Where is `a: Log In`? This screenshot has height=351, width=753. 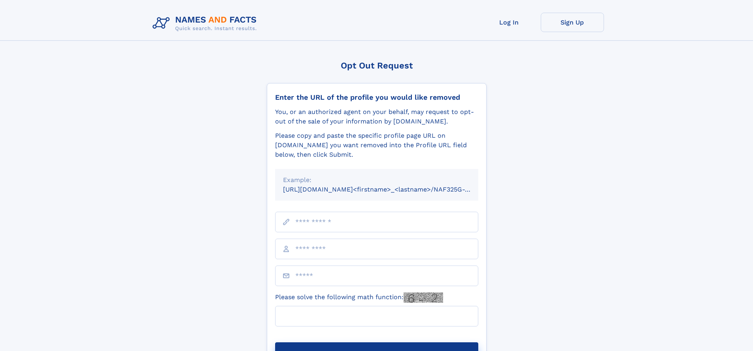 a: Log In is located at coordinates (509, 22).